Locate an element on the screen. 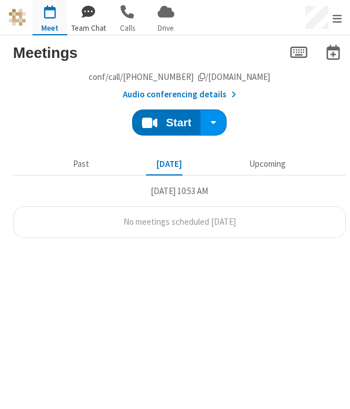 The height and width of the screenshot is (409, 350). section: Today's Meetings is located at coordinates (179, 215).